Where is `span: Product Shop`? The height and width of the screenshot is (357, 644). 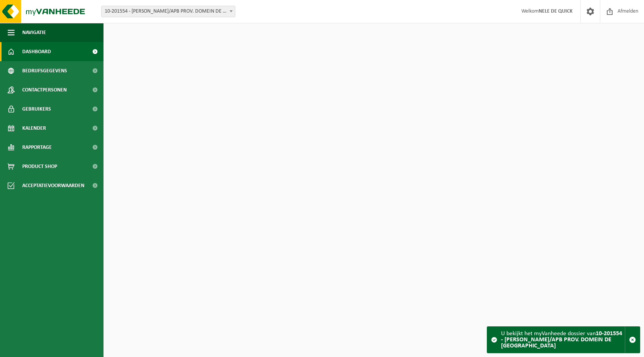 span: Product Shop is located at coordinates (40, 167).